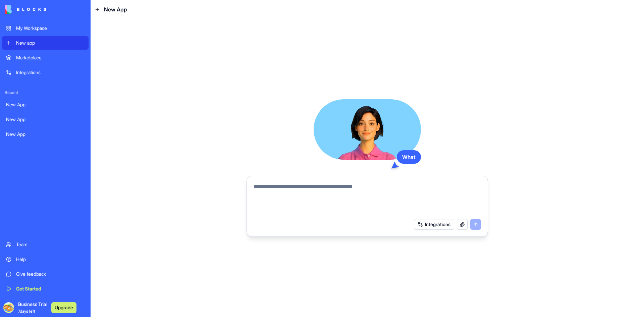 The height and width of the screenshot is (317, 644). What do you see at coordinates (45, 72) in the screenshot?
I see `a: Integrations` at bounding box center [45, 72].